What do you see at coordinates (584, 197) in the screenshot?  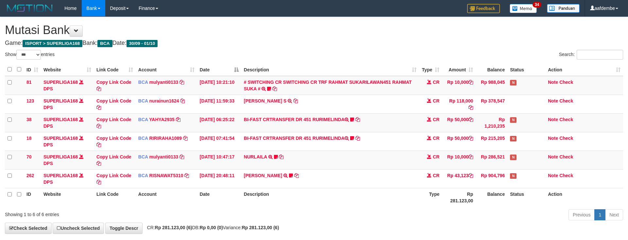 I see `th: Action` at bounding box center [584, 197].